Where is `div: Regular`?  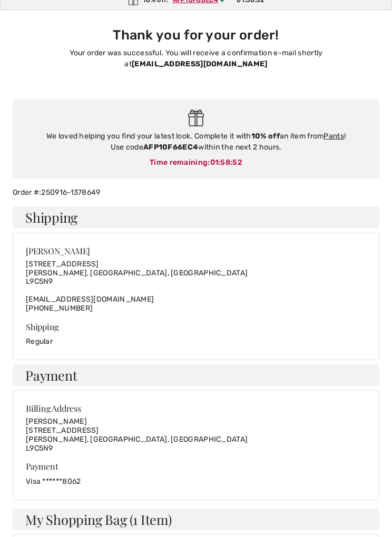
div: Regular is located at coordinates (196, 335).